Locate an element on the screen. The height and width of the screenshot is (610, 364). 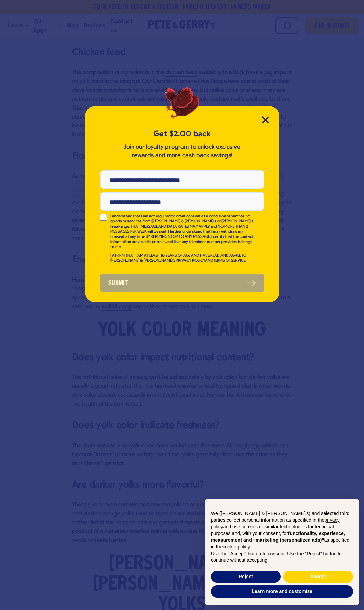
button: Reject is located at coordinates (246, 577).